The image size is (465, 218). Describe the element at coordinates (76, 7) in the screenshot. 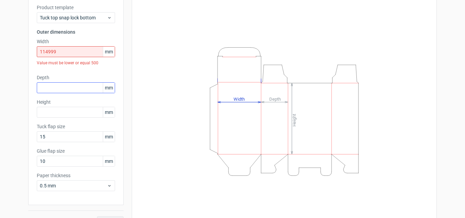

I see `label: Product template` at that location.